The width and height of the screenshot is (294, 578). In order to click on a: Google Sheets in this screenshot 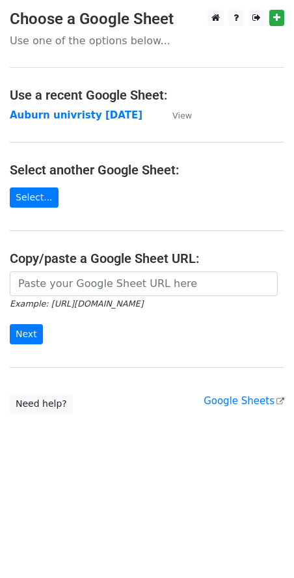, I will do `click(244, 401)`.